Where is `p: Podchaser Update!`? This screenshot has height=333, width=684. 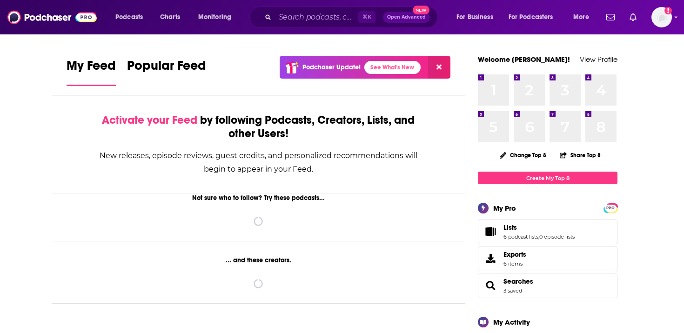 p: Podchaser Update! is located at coordinates (331, 67).